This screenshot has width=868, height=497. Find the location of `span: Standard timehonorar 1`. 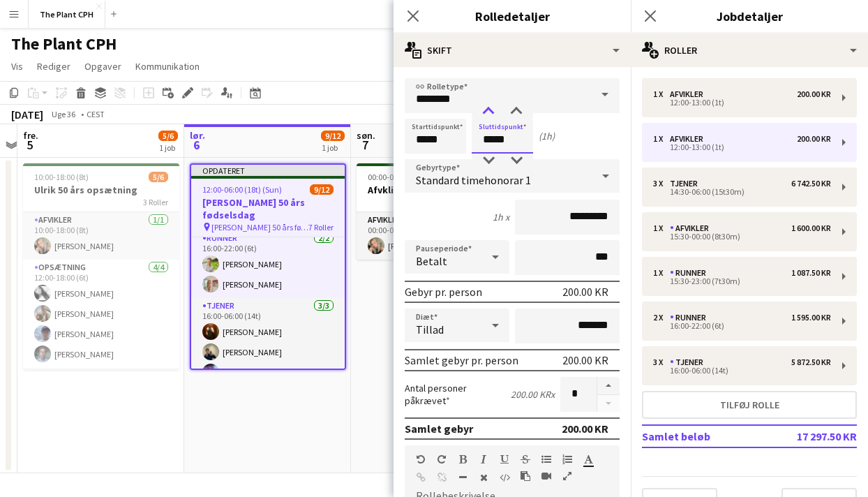

span: Standard timehonorar 1 is located at coordinates (473, 180).